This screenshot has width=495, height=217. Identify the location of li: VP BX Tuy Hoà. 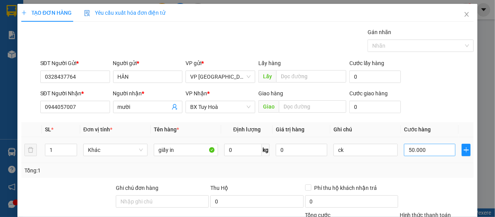
(78, 46).